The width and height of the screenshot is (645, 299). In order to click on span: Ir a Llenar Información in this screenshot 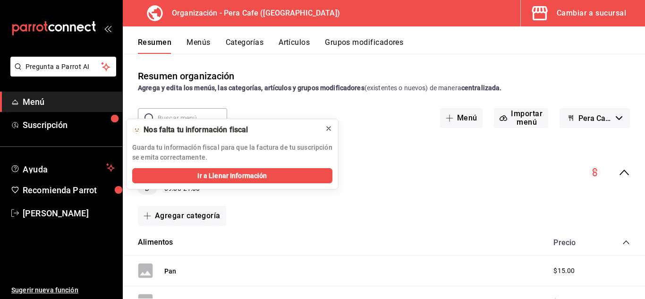, I will do `click(232, 176)`.